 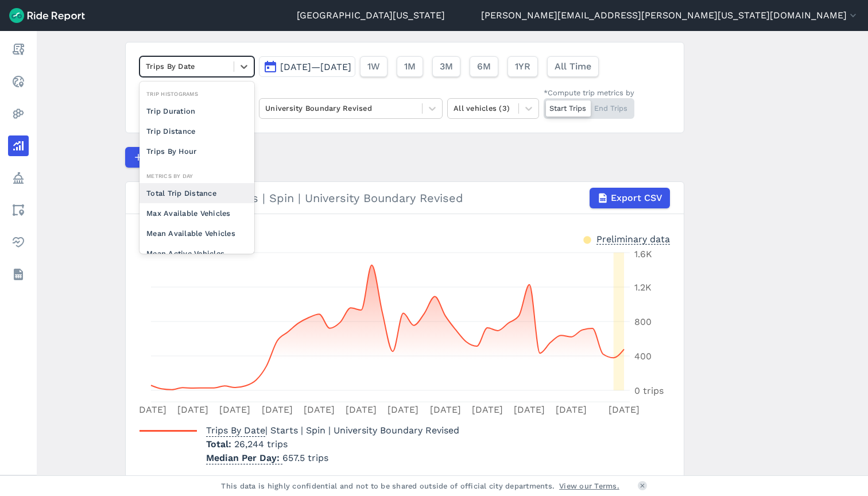 I want to click on a: Realtime, so click(x=18, y=81).